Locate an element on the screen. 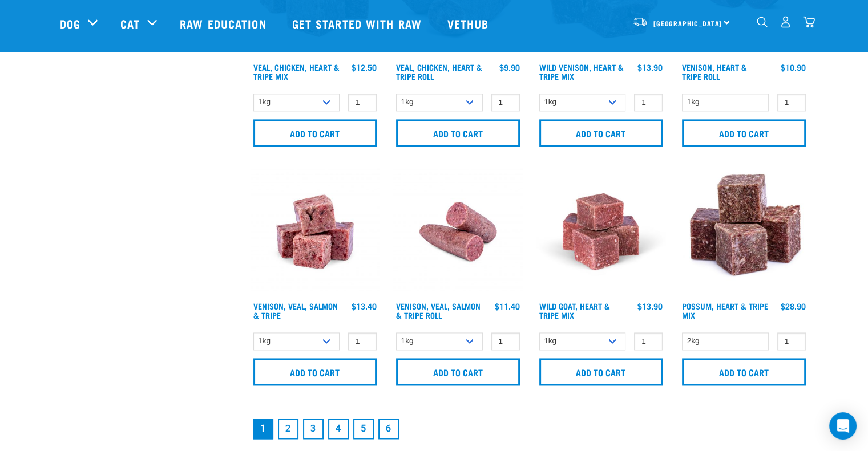 The image size is (868, 451). a: Goto page 6 is located at coordinates (388, 428).